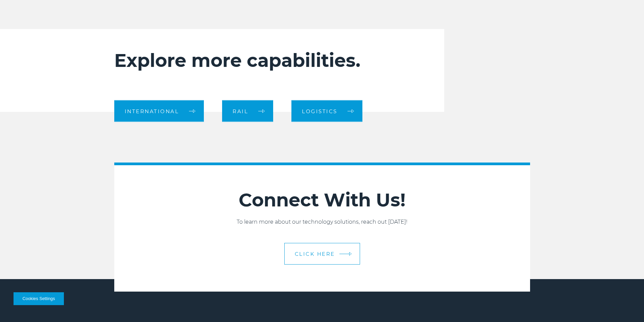 The width and height of the screenshot is (644, 322). I want to click on button: Cookies Settings, so click(39, 299).